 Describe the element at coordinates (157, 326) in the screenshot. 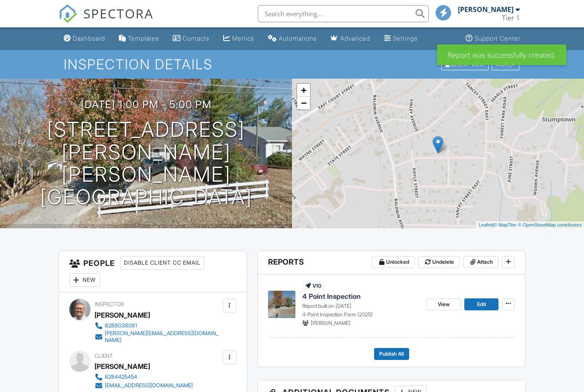

I see `a: 8288038081` at that location.